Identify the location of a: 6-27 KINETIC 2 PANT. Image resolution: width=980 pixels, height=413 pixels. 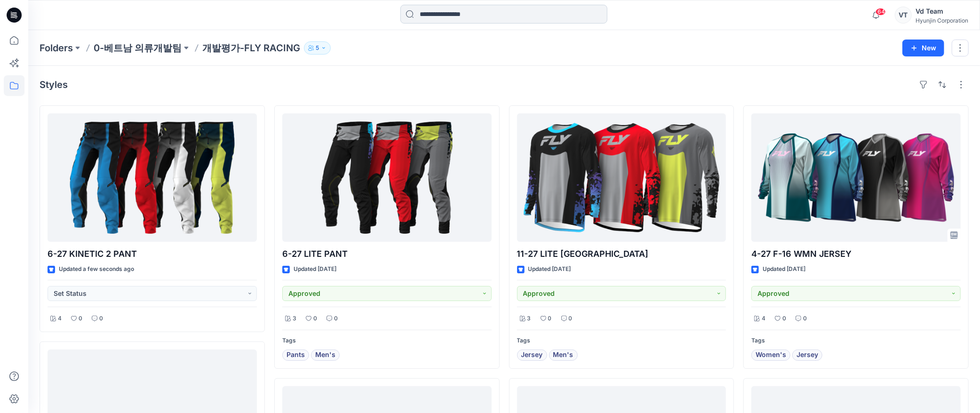
(152, 177).